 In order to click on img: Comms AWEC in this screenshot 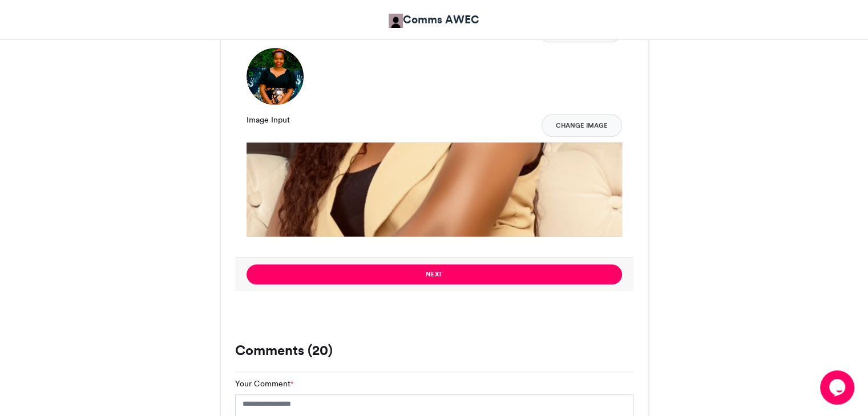, I will do `click(395, 20)`.